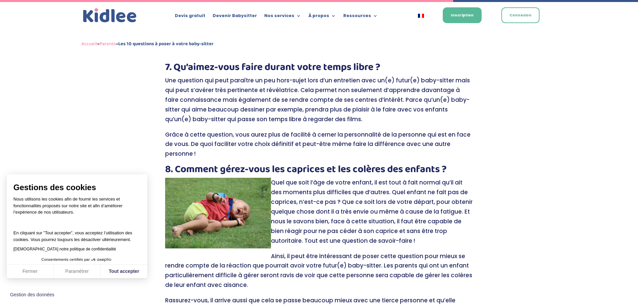 The image size is (638, 305). Describe the element at coordinates (77, 208) in the screenshot. I see `p: Nous utilisons les cookies afin de fournir les services et fonctionnalités proposés sur notre sit...` at that location.